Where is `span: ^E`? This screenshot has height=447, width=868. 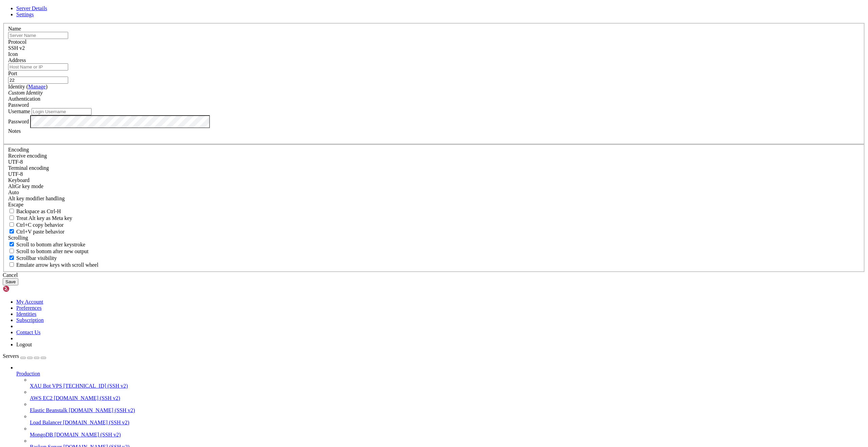
span: ^E is located at coordinates (293, 414).